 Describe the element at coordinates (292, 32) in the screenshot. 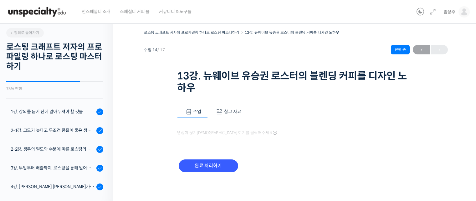

I see `a: 13강. 뉴웨이브 유승권 로스터의 블렌딩 커피를 디자인 노하우` at that location.